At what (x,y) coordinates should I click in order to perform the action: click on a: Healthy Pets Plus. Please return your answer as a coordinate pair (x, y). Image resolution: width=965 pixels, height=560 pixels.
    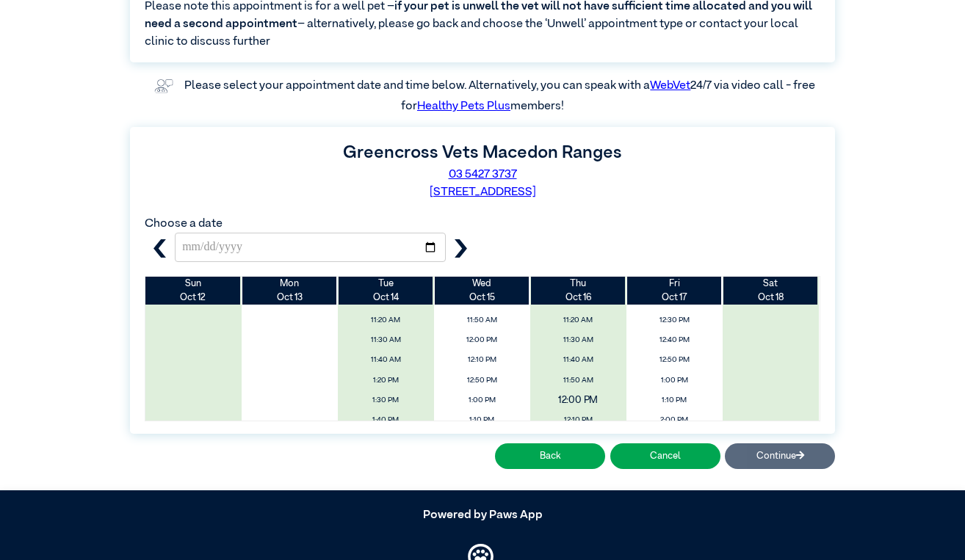
    Looking at the image, I should click on (463, 106).